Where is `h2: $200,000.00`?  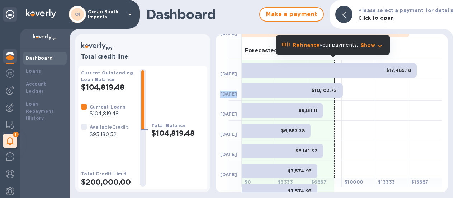 h2: $200,000.00 is located at coordinates (108, 182).